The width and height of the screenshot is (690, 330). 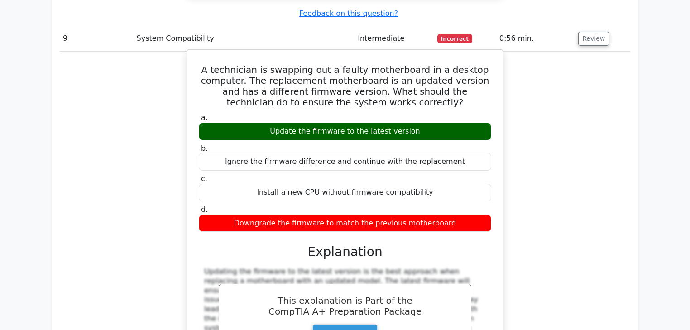 What do you see at coordinates (244, 38) in the screenshot?
I see `td: System Compatibility` at bounding box center [244, 38].